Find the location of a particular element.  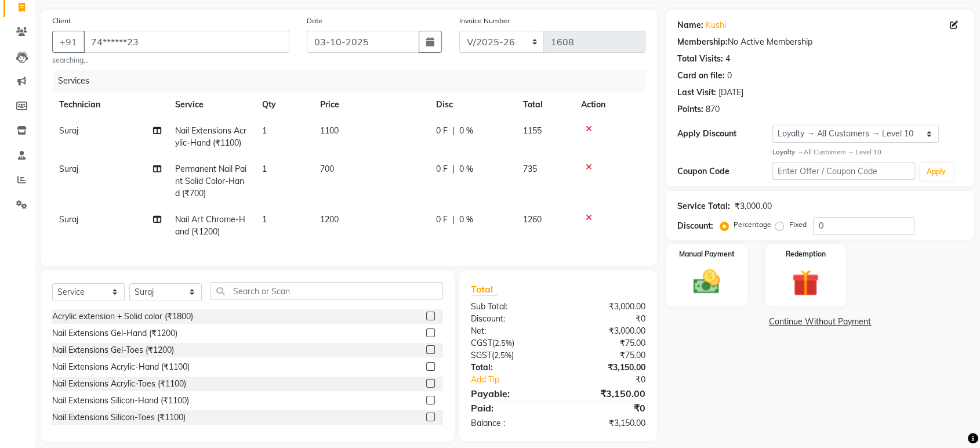

div: 0 is located at coordinates (730, 76).